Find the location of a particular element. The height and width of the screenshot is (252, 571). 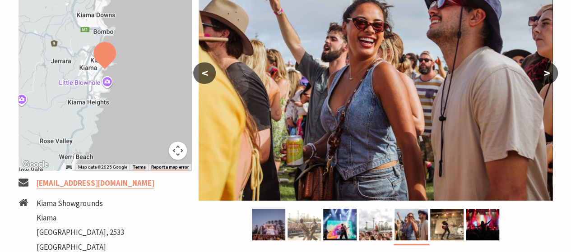

img: Changing Tides Festival Goers - 2 is located at coordinates (411, 225).